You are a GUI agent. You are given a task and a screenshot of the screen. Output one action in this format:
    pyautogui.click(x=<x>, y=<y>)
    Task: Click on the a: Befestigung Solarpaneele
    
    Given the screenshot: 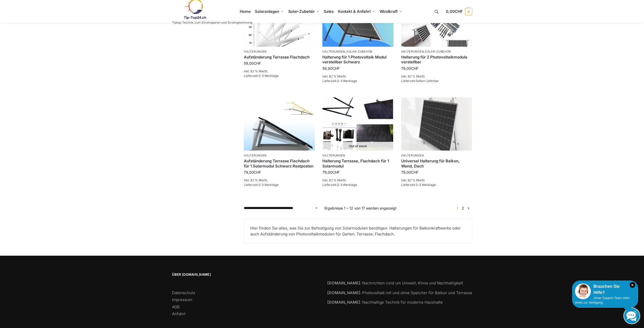 What is the action you would take?
    pyautogui.click(x=437, y=124)
    